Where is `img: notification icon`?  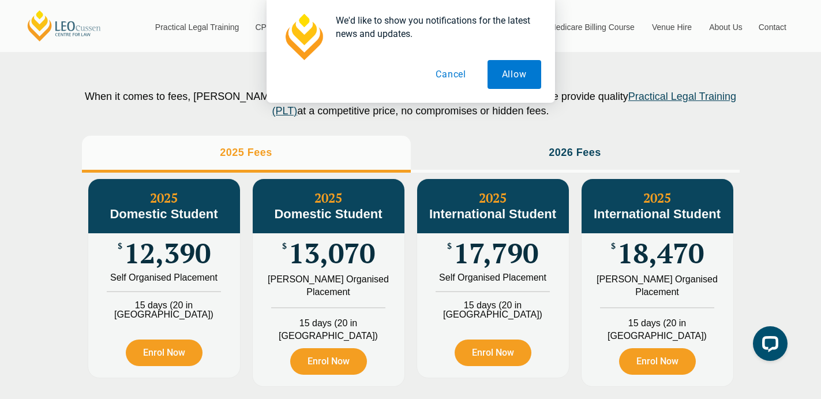
img: notification icon is located at coordinates (303, 37).